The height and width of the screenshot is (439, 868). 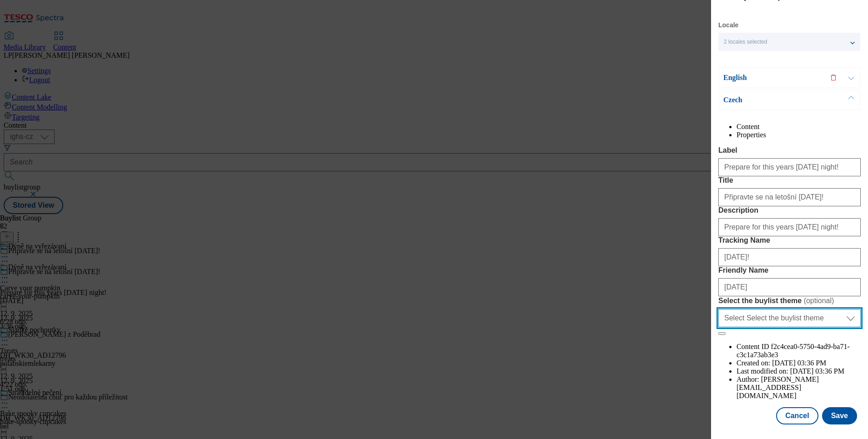 What do you see at coordinates (771, 100) in the screenshot?
I see `p: Czech` at bounding box center [771, 100].